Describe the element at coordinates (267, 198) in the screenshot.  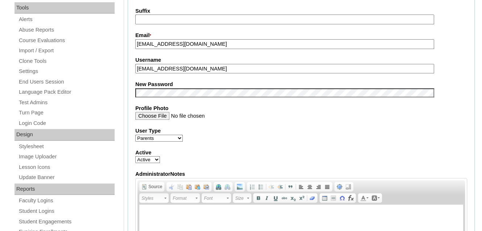
I see `a: Italic` at that location.